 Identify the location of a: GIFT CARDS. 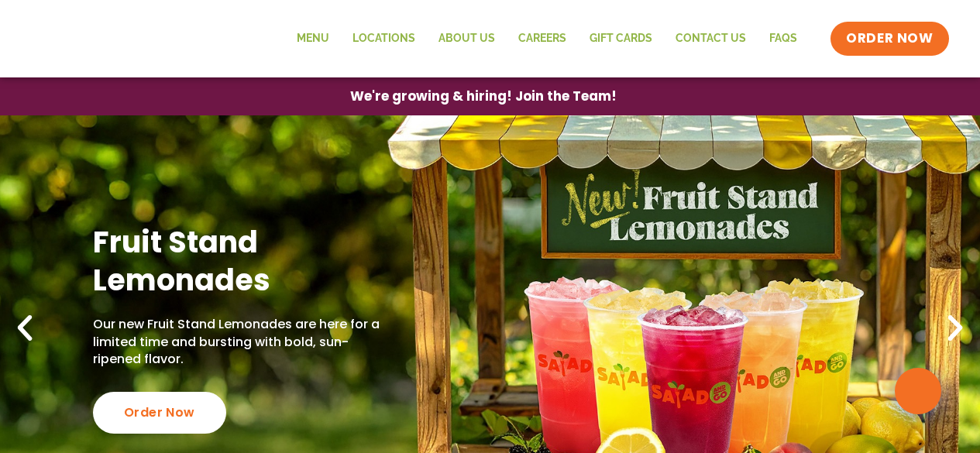
(621, 38).